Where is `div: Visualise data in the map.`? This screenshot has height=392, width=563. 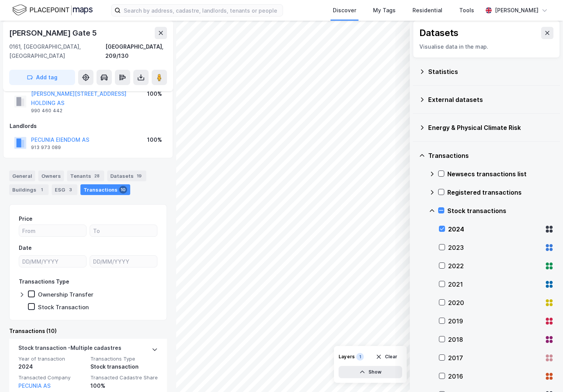 div: Visualise data in the map. is located at coordinates (487, 47).